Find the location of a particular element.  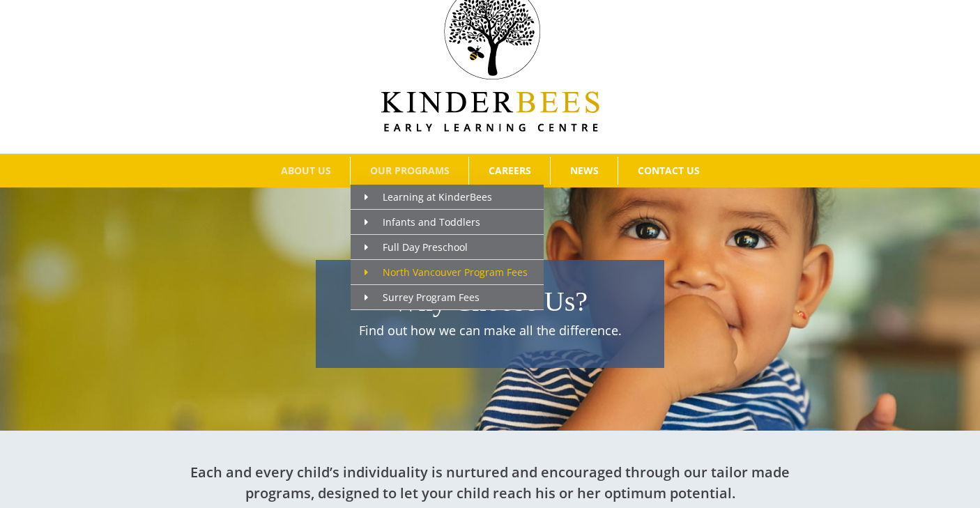

a: CONTACT US is located at coordinates (669, 171).